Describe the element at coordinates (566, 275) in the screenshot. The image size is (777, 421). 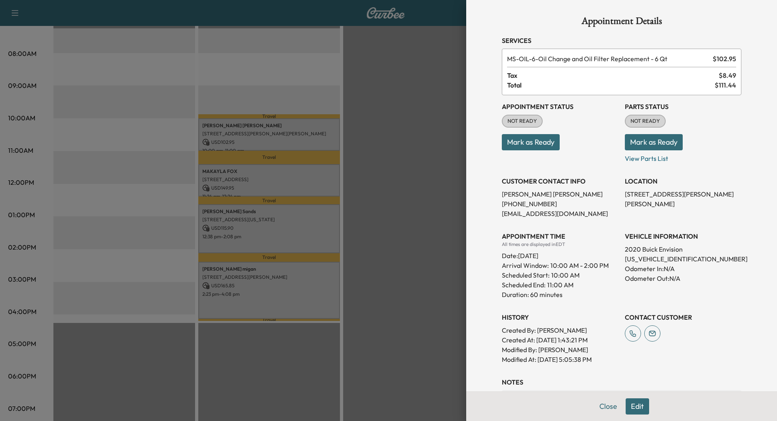
I see `p: 10:00 AM` at that location.